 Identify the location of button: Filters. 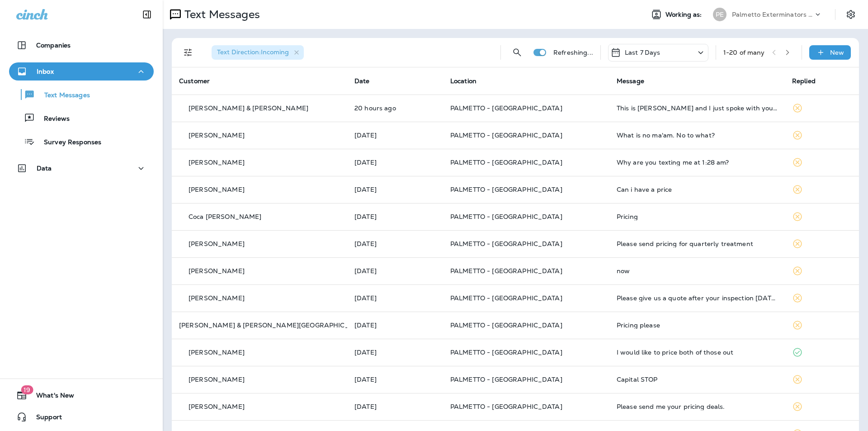
(188, 52).